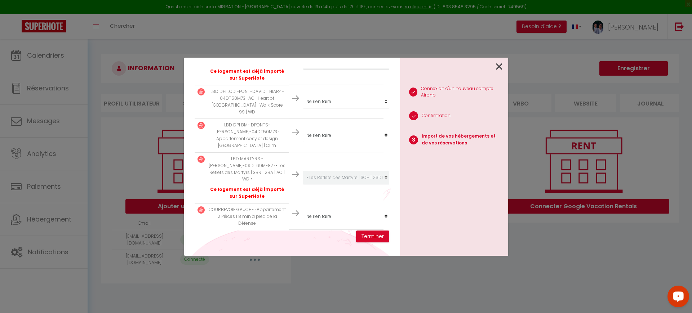 The height and width of the screenshot is (313, 692). What do you see at coordinates (372, 237) in the screenshot?
I see `button: Terminer` at bounding box center [372, 237].